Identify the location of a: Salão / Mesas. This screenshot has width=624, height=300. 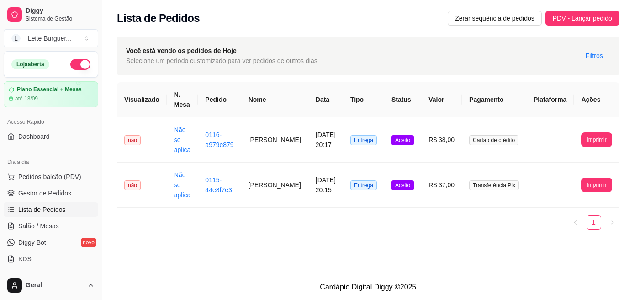
(51, 226).